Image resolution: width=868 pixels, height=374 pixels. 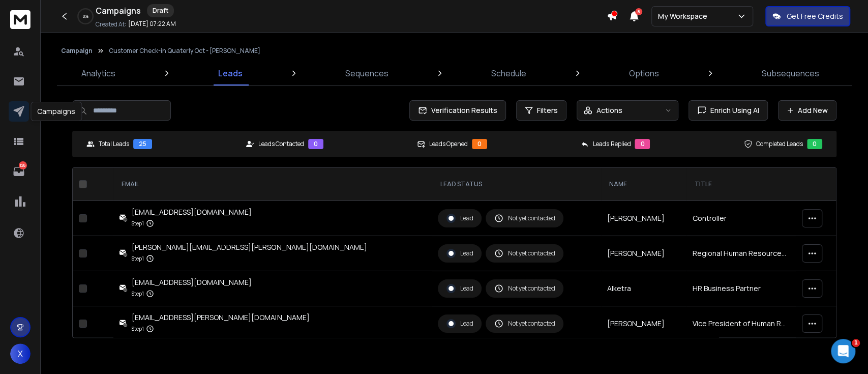 What do you see at coordinates (509, 73) in the screenshot?
I see `a: Schedule` at bounding box center [509, 73].